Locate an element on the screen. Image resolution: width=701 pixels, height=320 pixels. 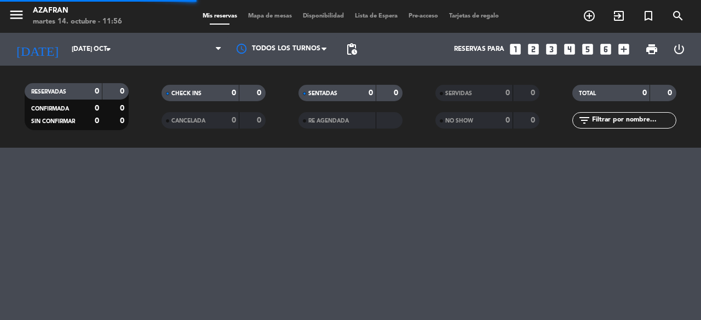
i: looks_two is located at coordinates (533, 49).